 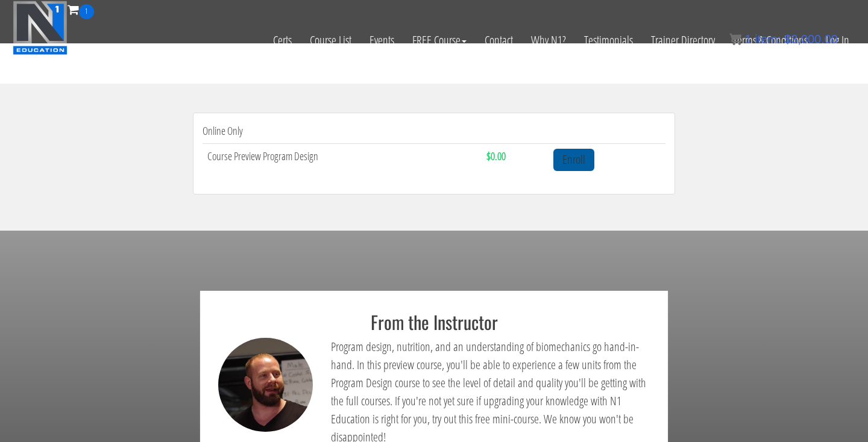 What do you see at coordinates (838, 41) in the screenshot?
I see `a: Log In` at bounding box center [838, 41].